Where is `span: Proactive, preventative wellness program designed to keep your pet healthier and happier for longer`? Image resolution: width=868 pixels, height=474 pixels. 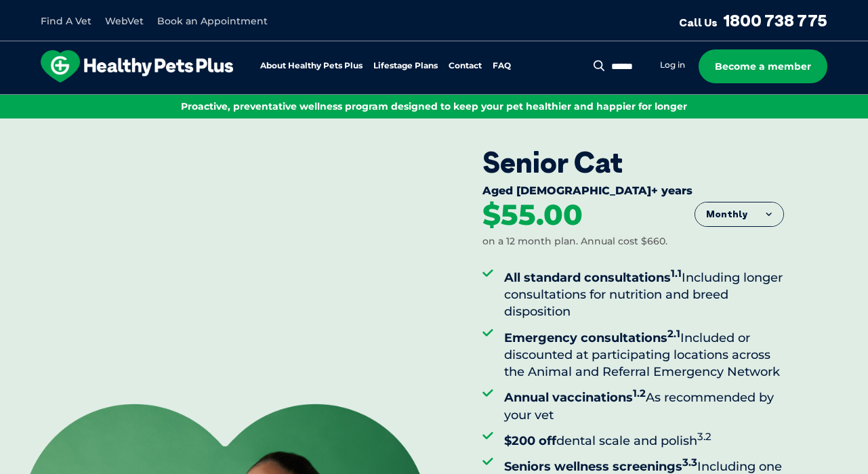
span: Proactive, preventative wellness program designed to keep your pet healthier and happier for longer is located at coordinates (433, 106).